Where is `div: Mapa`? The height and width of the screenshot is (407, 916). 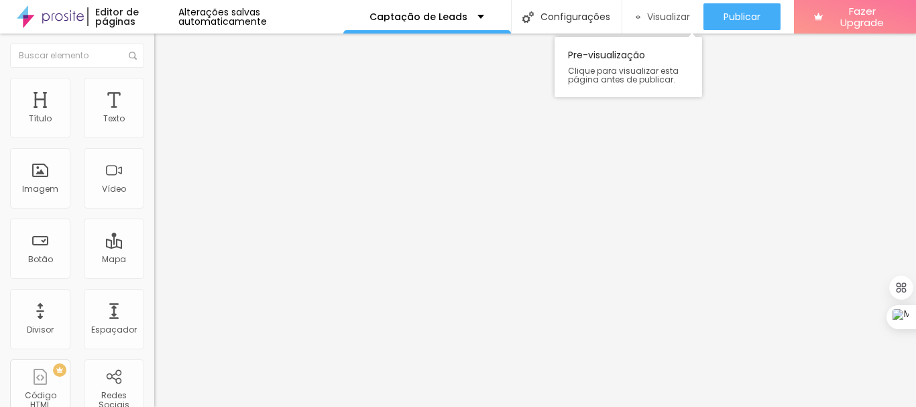 div: Mapa is located at coordinates (114, 259).